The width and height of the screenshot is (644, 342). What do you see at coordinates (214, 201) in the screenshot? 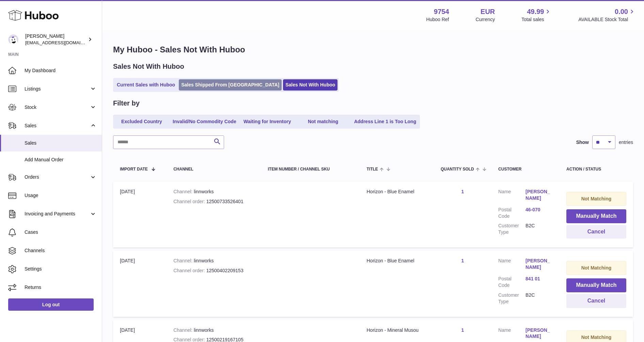
I see `div: 12500733526401` at bounding box center [214, 201].